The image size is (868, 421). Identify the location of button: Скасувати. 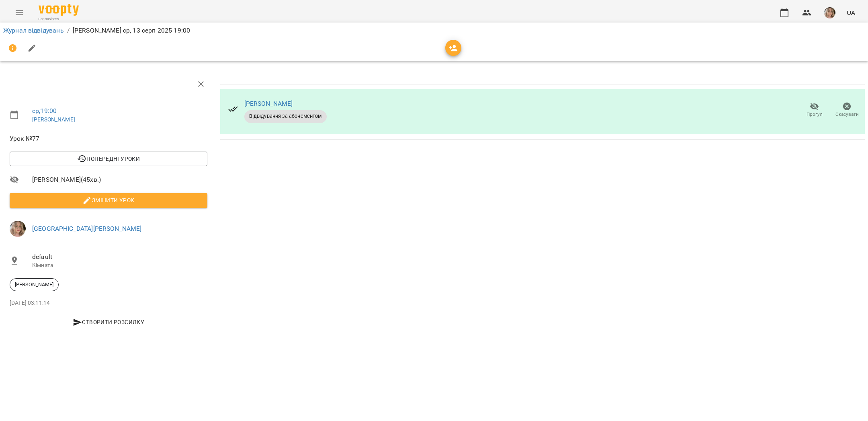
(847, 110).